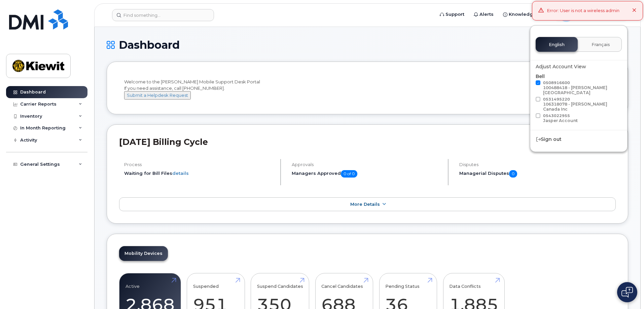 The width and height of the screenshot is (644, 309). I want to click on h5: Managerial Disputes, so click(537, 174).